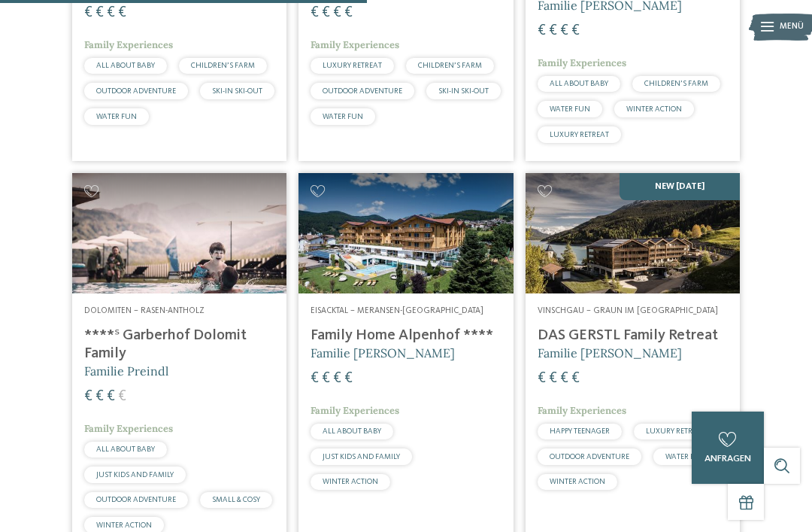 Image resolution: width=812 pixels, height=532 pixels. What do you see at coordinates (236, 499) in the screenshot?
I see `span: SMALL & COSY` at bounding box center [236, 499].